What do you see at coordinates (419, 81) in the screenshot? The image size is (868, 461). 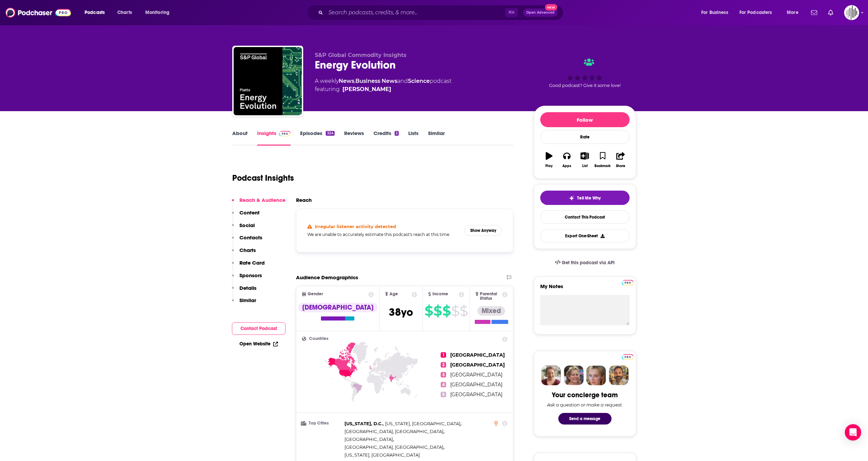 I see `a: Science` at bounding box center [419, 81].